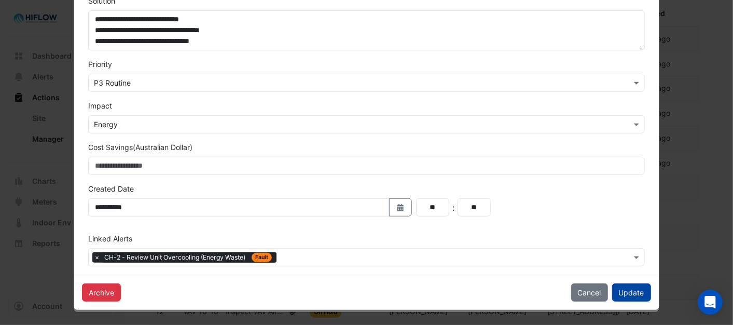 Image resolution: width=733 pixels, height=325 pixels. Describe the element at coordinates (590, 292) in the screenshot. I see `button: Cancel` at that location.